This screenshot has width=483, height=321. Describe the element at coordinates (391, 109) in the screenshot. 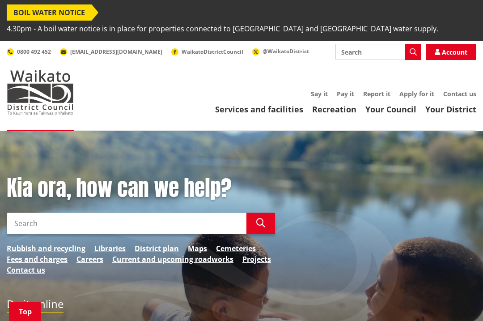

I see `a: Your Council` at that location.